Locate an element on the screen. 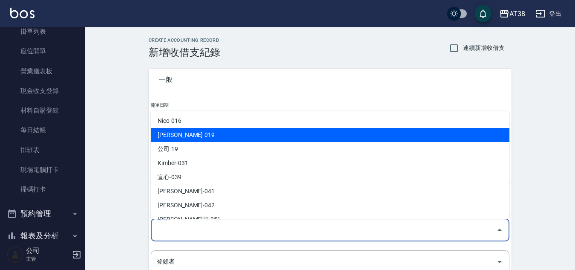 The image size is (575, 270). button: Open is located at coordinates (500, 262).